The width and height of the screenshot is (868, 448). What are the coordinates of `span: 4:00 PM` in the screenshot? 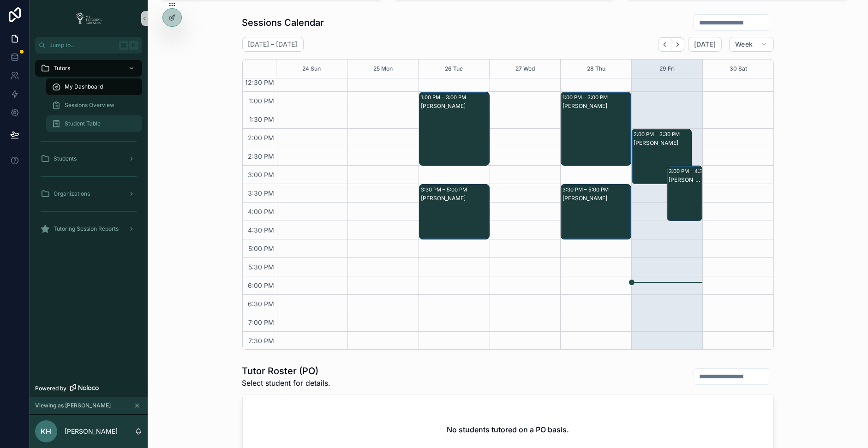 It's located at (261, 212).